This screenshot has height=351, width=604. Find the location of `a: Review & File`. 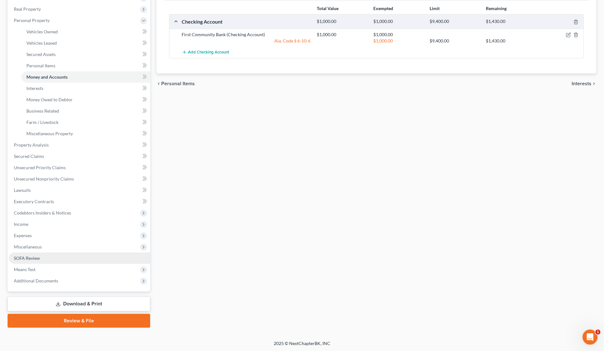

a: Review & File is located at coordinates (79, 320).